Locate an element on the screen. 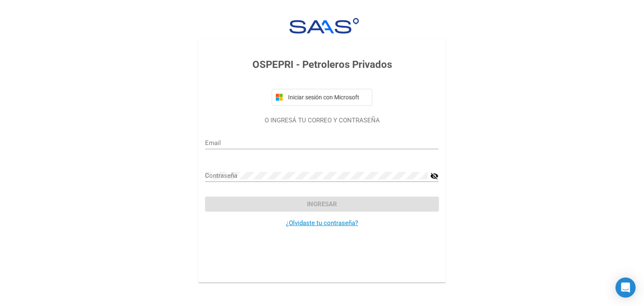  a: ¿Olvidaste tu contraseña? is located at coordinates (322, 223).